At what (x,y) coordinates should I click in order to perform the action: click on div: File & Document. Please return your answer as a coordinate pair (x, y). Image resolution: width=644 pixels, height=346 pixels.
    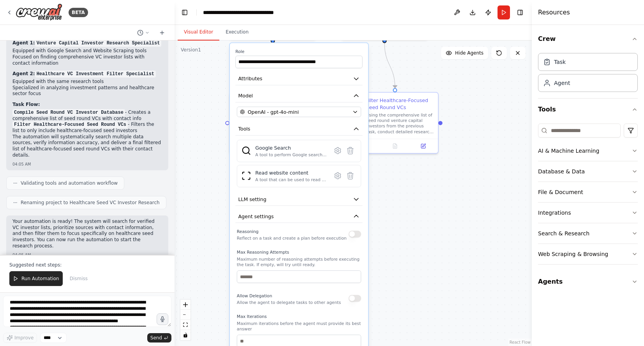
    Looking at the image, I should click on (561, 193).